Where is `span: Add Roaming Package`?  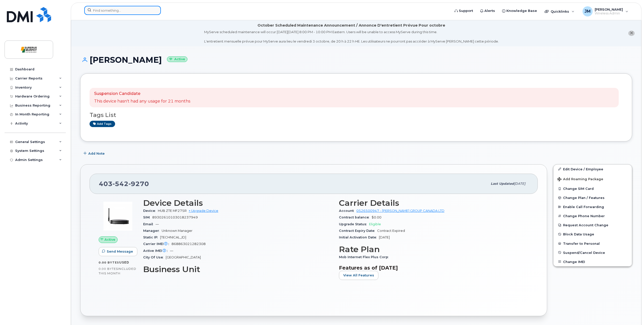 span: Add Roaming Package is located at coordinates (580, 179).